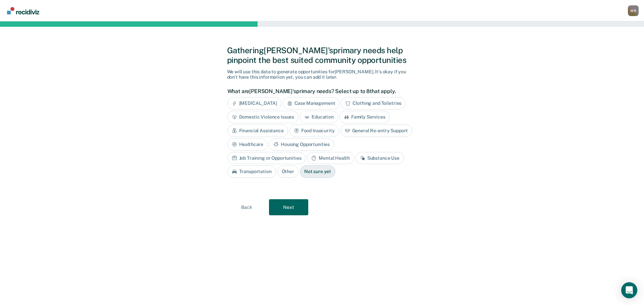 This screenshot has width=644, height=305. I want to click on div: Healthcare, so click(247, 145).